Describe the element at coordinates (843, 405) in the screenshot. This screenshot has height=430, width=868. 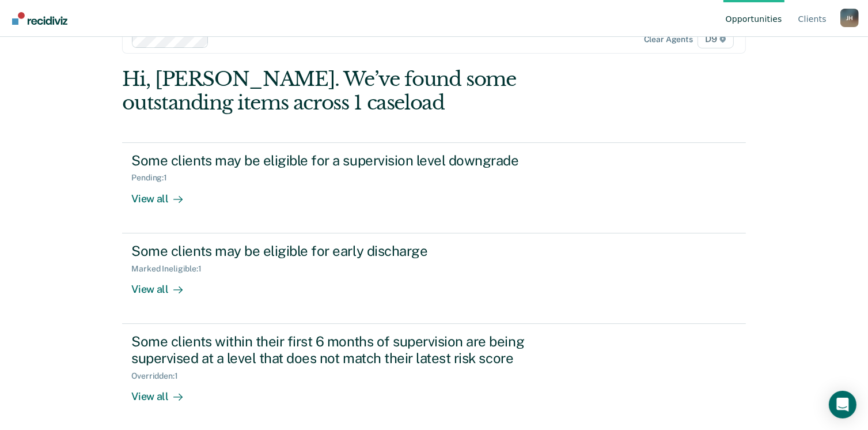
I see `div: Open Intercom Messenger` at that location.